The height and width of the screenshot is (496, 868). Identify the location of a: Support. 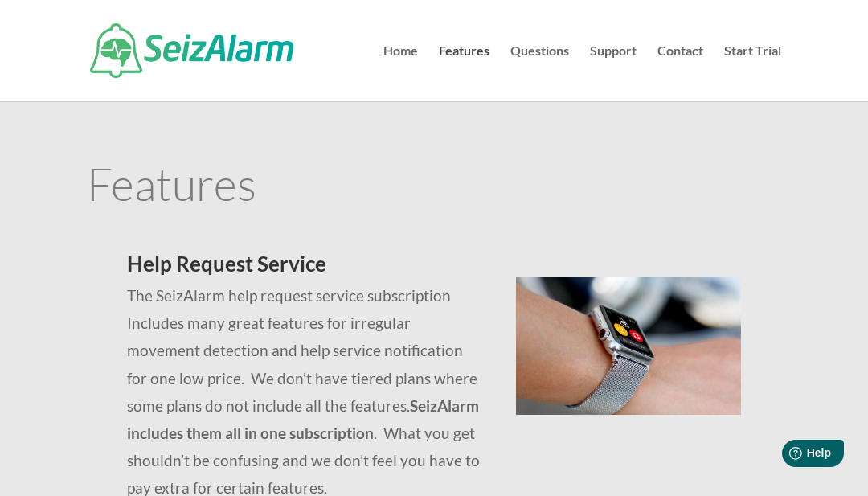
(614, 73).